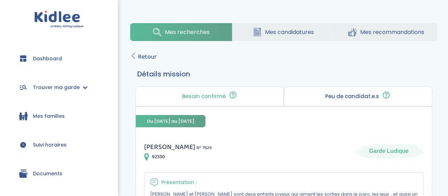 Image resolution: width=448 pixels, height=196 pixels. I want to click on span: Trouver ma garde, so click(56, 87).